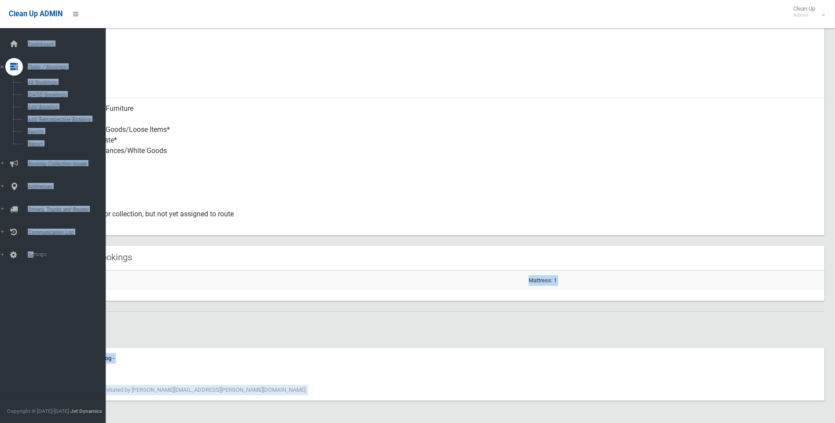  What do you see at coordinates (36, 14) in the screenshot?
I see `span: Clean Up ADMIN` at bounding box center [36, 14].